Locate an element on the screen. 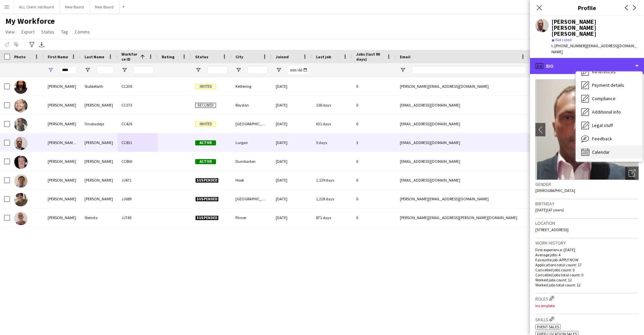  span: Not rated is located at coordinates (564, 39).